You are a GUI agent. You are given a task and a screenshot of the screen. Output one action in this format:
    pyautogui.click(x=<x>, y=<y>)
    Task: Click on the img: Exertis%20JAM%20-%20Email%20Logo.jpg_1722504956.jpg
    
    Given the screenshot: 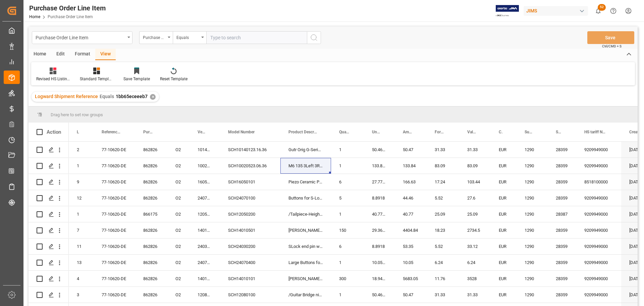 What is the action you would take?
    pyautogui.click(x=507, y=11)
    